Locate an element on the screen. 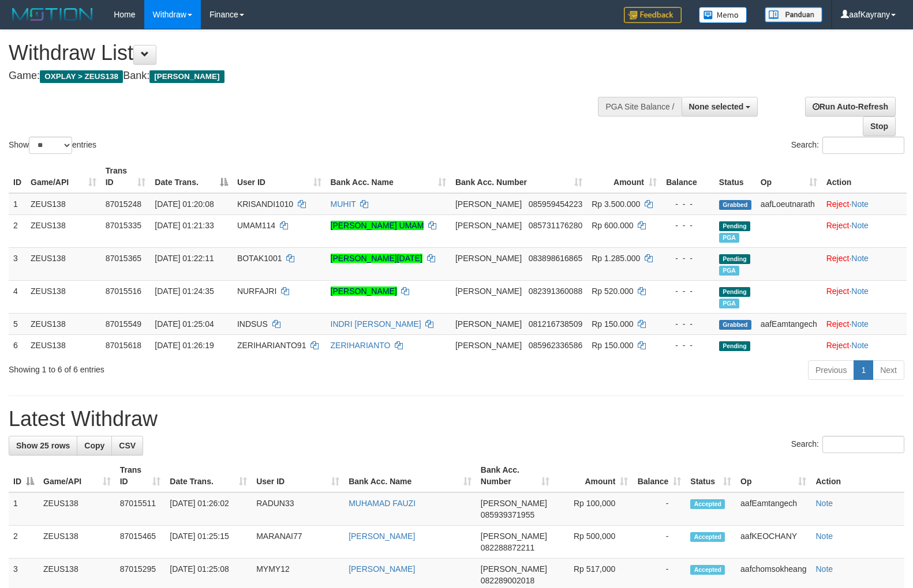  th: Status is located at coordinates (735, 176).